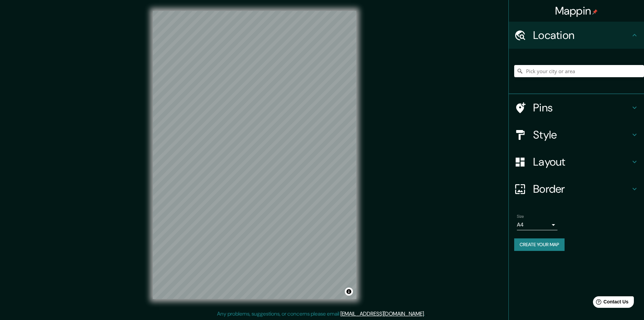 The image size is (644, 320). What do you see at coordinates (255, 155) in the screenshot?
I see `canvas: Map` at bounding box center [255, 155].